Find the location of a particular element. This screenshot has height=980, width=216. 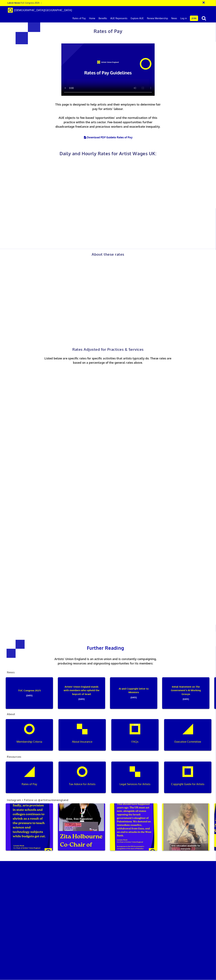

p: Legal Services for Artists is located at coordinates (135, 784).